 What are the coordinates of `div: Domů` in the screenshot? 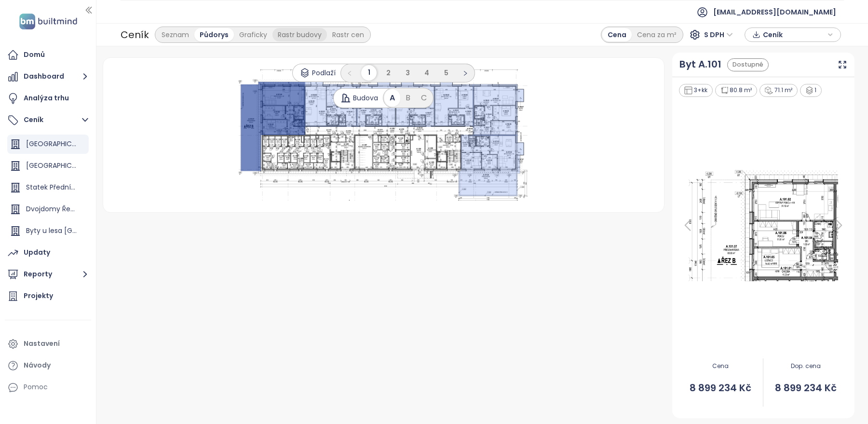 It's located at (34, 55).